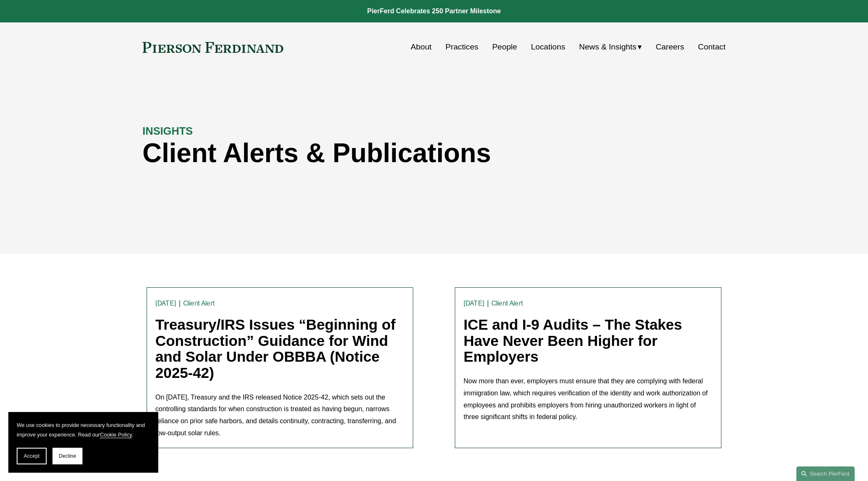  I want to click on button: Decline, so click(68, 457).